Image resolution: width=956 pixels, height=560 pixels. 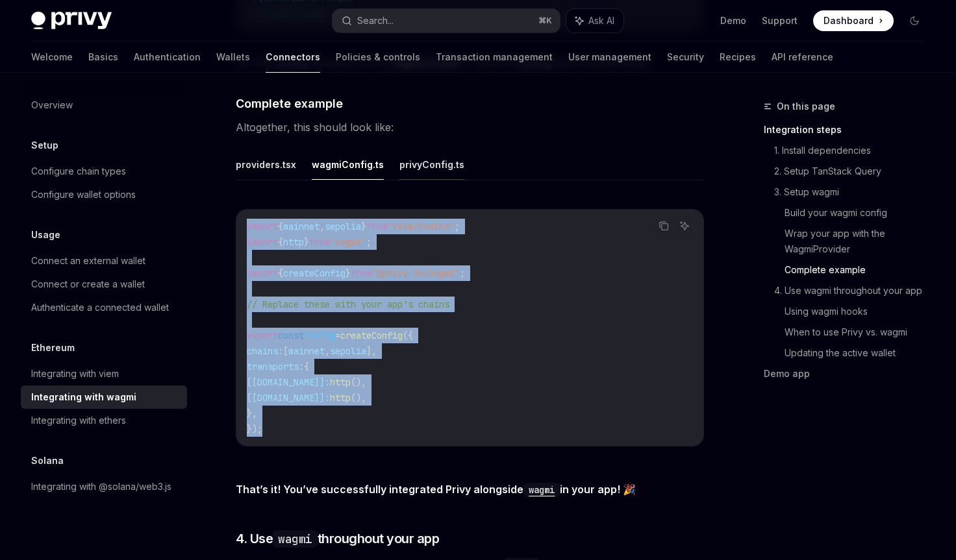 I want to click on a: Configure wallet options, so click(x=104, y=195).